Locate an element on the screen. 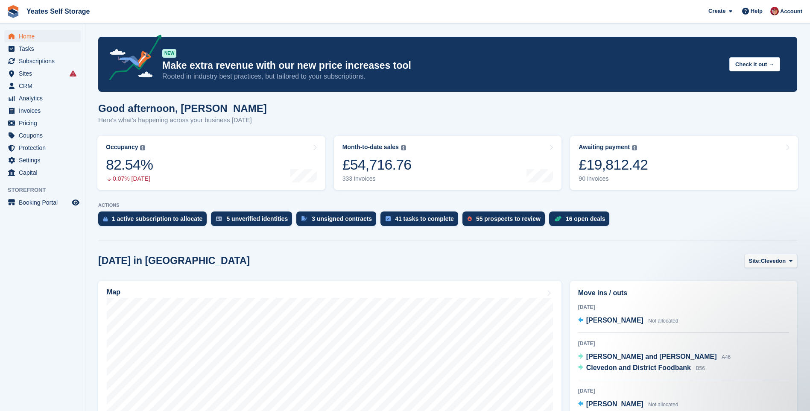 This screenshot has width=810, height=411. button: Check it out → is located at coordinates (754, 64).